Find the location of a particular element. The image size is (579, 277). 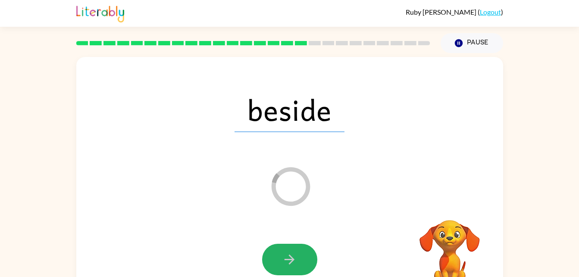

span: beside is located at coordinates (289, 109).